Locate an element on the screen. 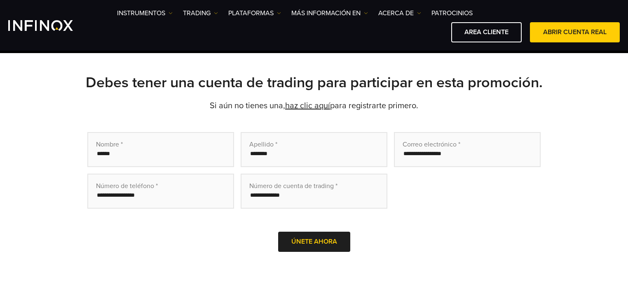 This screenshot has height=300, width=628. a: INFINOX Logo is located at coordinates (50, 26).